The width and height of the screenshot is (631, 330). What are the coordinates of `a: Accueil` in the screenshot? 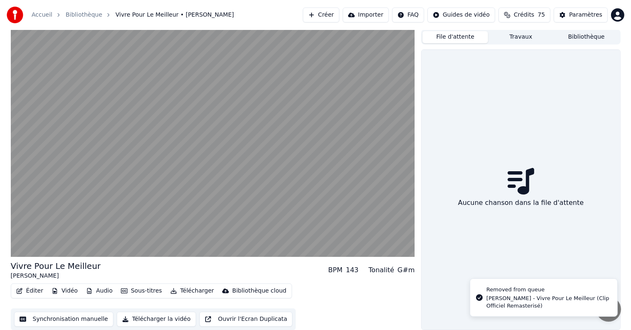 It's located at (42, 15).